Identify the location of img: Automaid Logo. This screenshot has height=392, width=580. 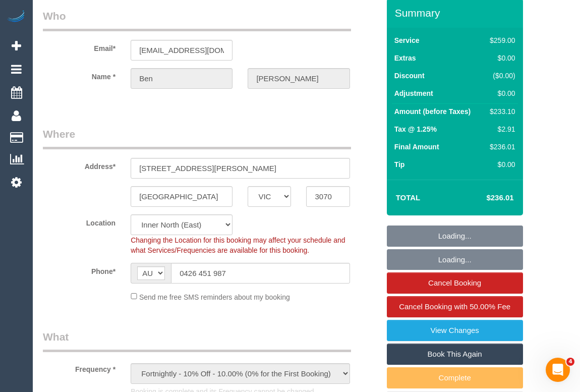
(16, 17).